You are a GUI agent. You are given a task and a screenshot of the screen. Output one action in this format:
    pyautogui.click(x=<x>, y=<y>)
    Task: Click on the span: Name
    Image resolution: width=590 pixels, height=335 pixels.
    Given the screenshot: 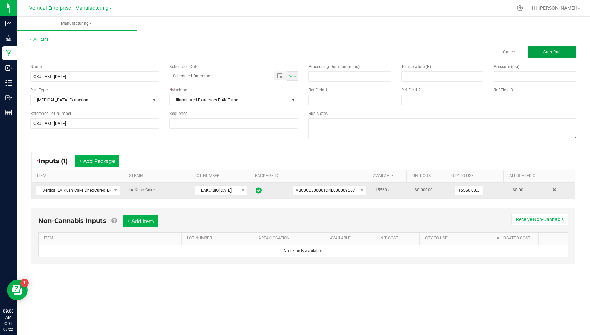 What is the action you would take?
    pyautogui.click(x=36, y=67)
    